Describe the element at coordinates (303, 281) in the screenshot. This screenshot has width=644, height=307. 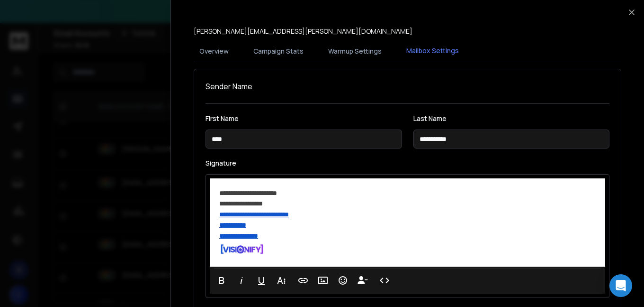
I see `button: Insert Link (Ctrl+K)` at that location.